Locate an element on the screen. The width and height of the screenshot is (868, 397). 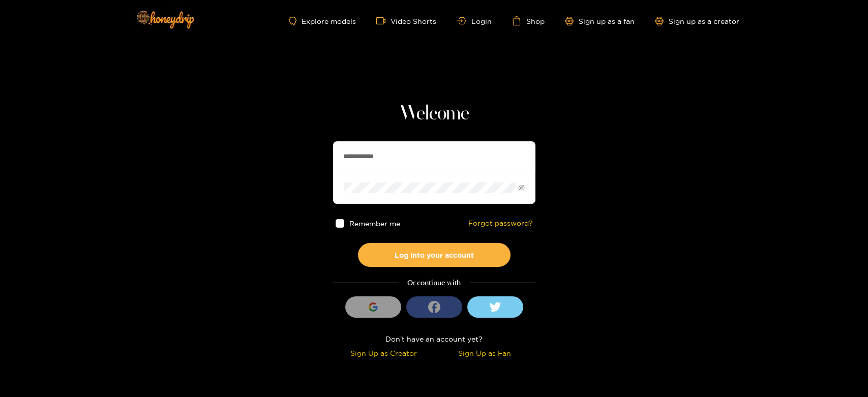
a: Sign up as a creator is located at coordinates (697, 21).